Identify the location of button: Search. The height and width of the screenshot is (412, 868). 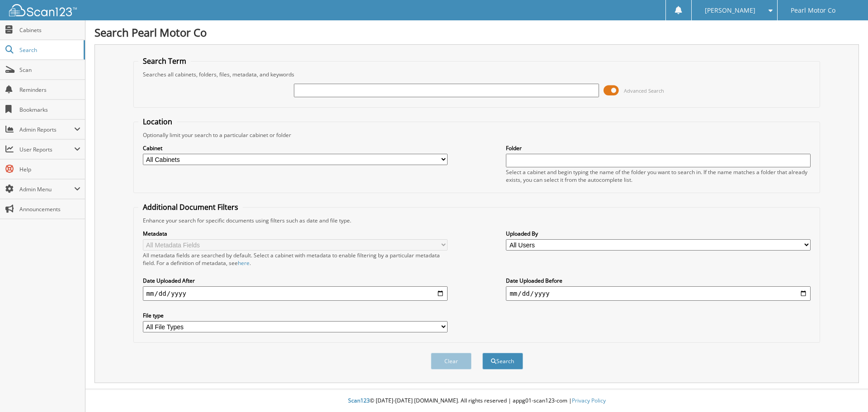
(503, 361).